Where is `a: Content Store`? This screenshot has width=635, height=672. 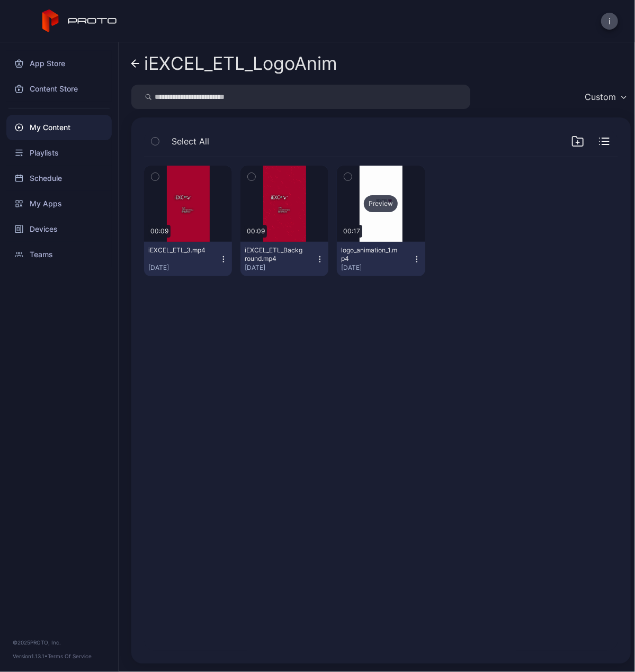
a: Content Store is located at coordinates (59, 89).